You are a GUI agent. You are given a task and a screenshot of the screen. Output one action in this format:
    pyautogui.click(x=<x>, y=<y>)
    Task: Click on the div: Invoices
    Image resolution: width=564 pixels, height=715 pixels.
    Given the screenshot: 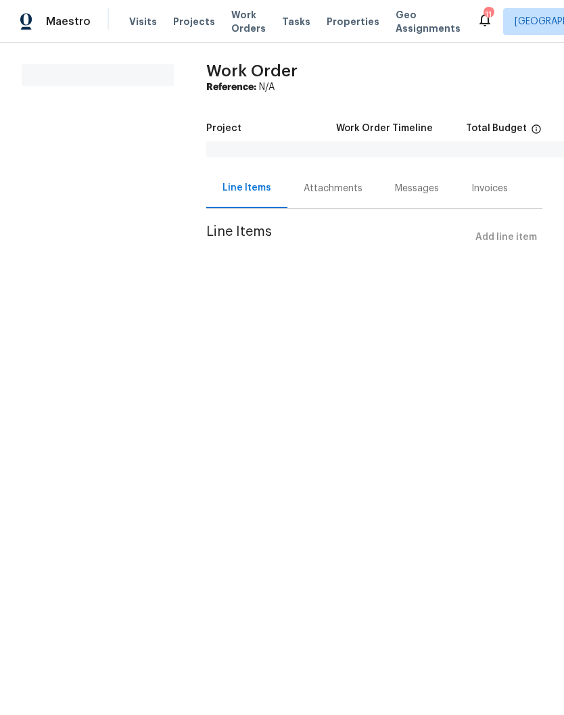 What is the action you would take?
    pyautogui.click(x=489, y=189)
    